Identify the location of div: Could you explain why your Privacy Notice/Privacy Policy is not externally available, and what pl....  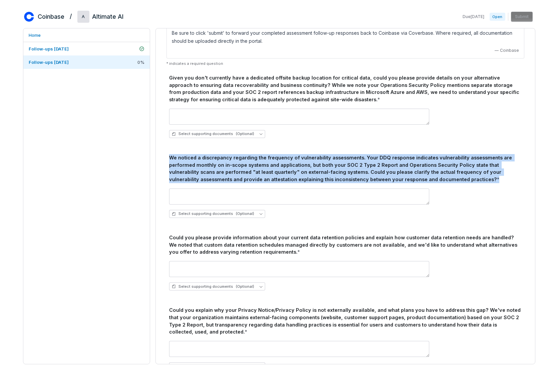
(345, 320).